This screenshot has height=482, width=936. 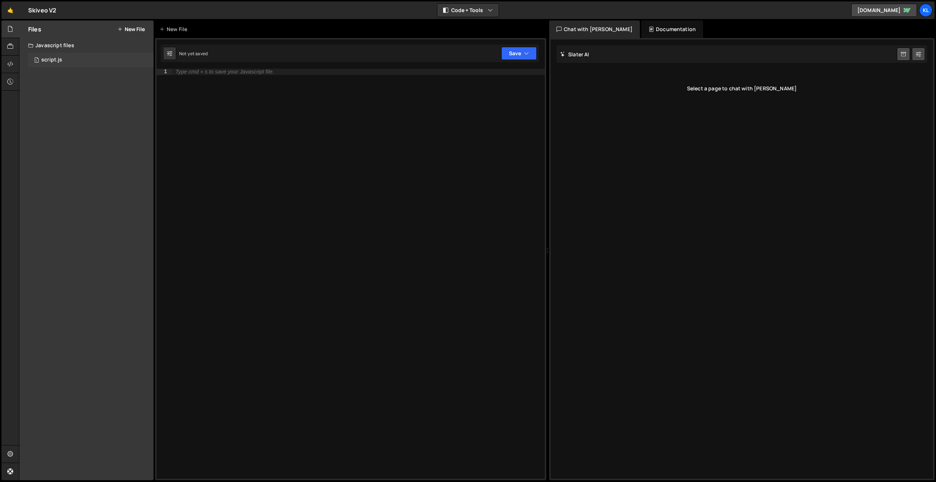 I want to click on div: Kl, so click(x=926, y=10).